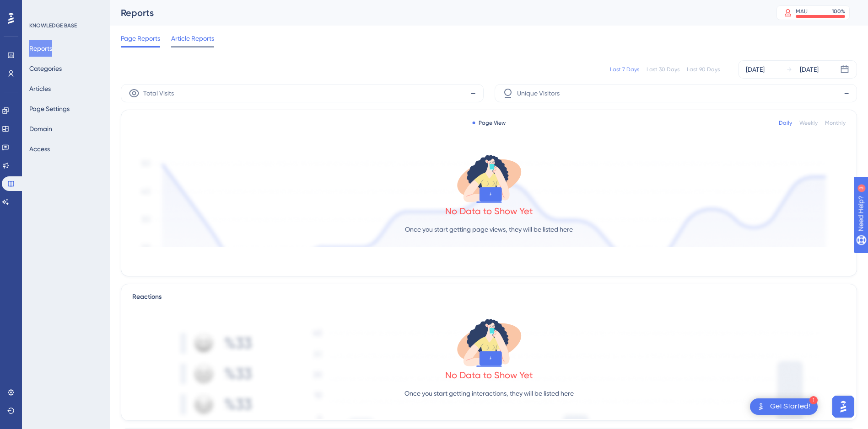  I want to click on div: Open Get Started! checklist, remaining modules: 1, so click(784, 407).